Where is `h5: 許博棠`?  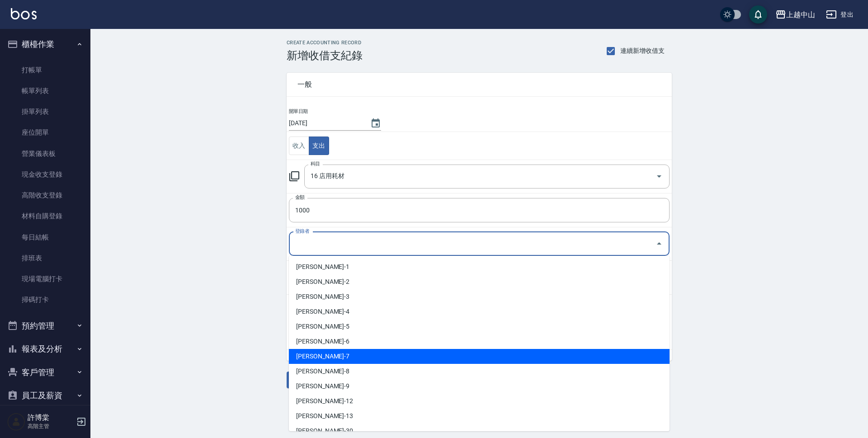 h5: 許博棠 is located at coordinates (51, 418).